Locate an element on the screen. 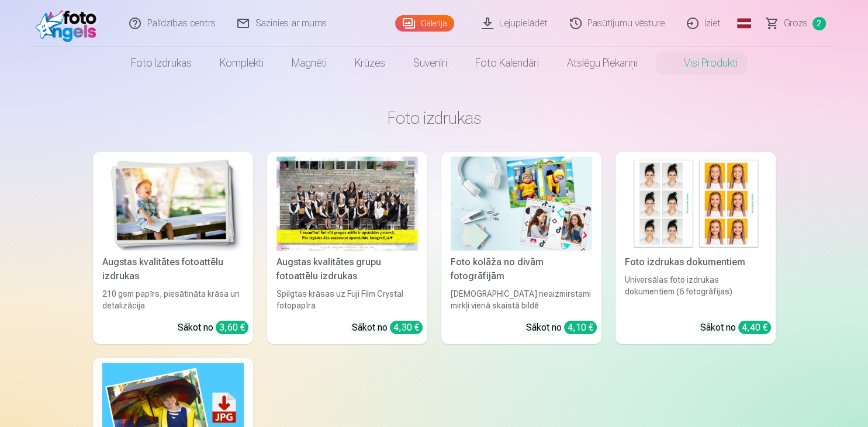  a: Krūzes is located at coordinates (370, 63).